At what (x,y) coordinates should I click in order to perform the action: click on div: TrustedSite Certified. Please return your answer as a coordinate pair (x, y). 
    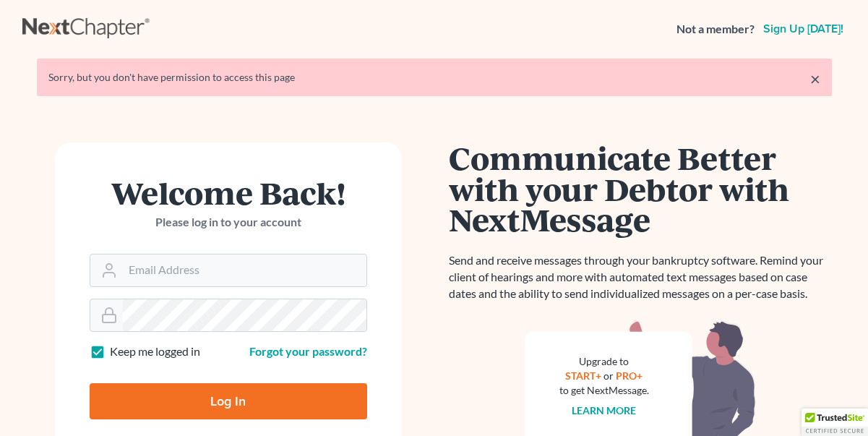
    Looking at the image, I should click on (835, 422).